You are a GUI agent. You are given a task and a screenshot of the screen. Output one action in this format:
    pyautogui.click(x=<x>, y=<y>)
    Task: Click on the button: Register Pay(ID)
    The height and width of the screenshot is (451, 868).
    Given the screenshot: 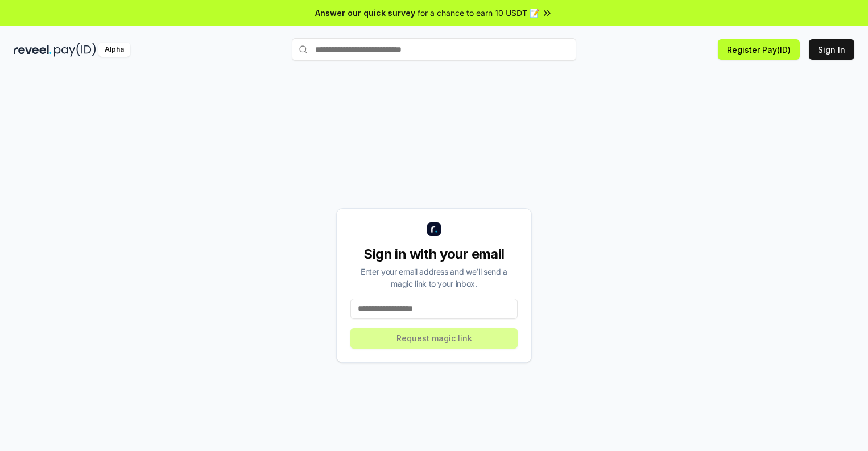 What is the action you would take?
    pyautogui.click(x=759, y=50)
    